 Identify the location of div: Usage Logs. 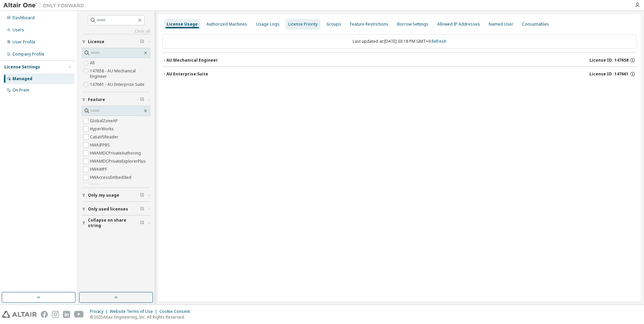
(268, 24).